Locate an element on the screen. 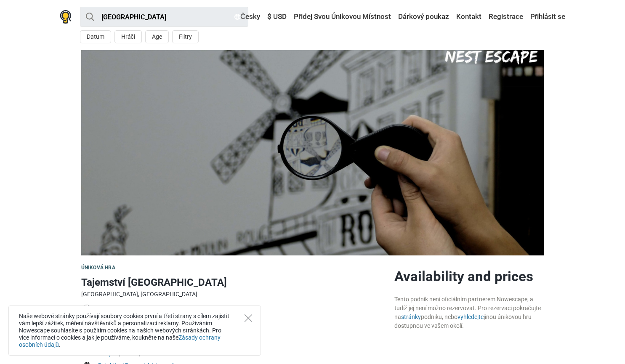  img: Česky is located at coordinates (237, 17).